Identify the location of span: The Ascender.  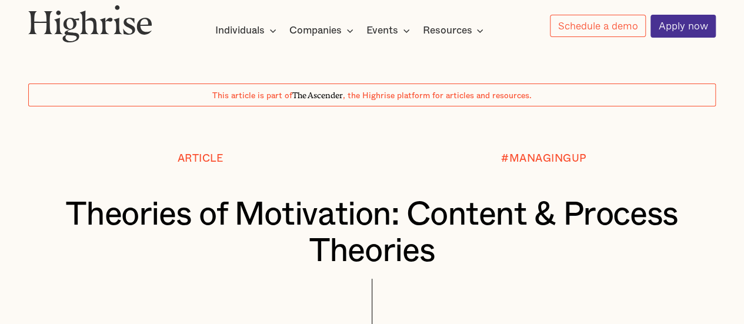
(318, 94).